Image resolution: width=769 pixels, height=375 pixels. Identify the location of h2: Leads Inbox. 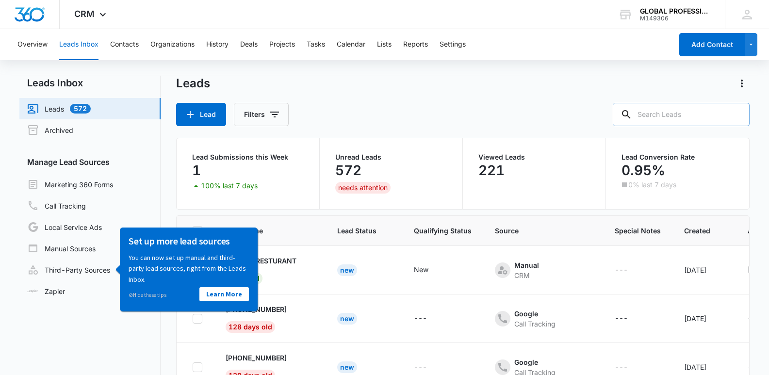
(90, 83).